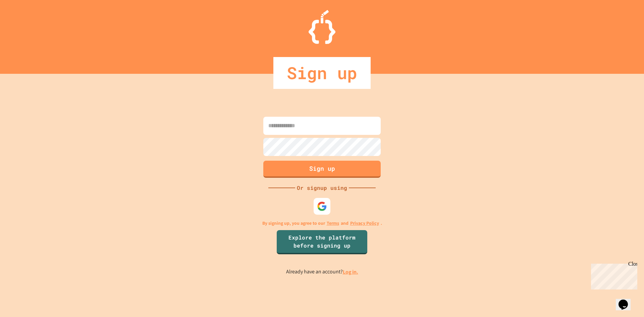  What do you see at coordinates (24, 22) in the screenshot?
I see `div: Chat with us now!Close` at bounding box center [24, 22].